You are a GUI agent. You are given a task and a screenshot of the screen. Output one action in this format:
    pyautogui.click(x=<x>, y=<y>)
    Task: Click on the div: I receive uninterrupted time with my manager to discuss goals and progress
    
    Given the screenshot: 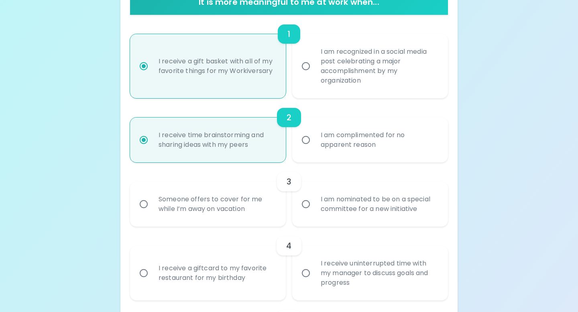 What is the action you would take?
    pyautogui.click(x=379, y=273)
    